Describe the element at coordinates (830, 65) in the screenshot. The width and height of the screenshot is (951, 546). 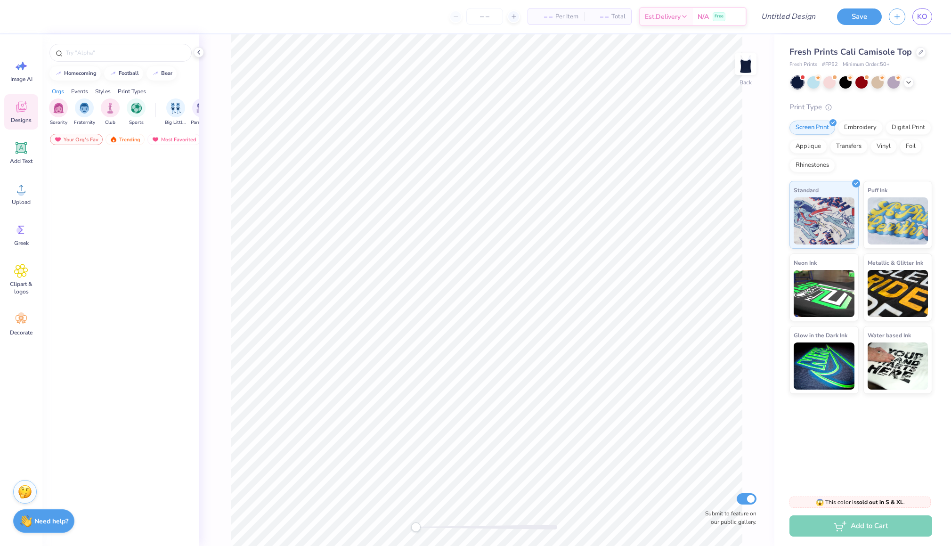
I see `span: # FP52` at that location.